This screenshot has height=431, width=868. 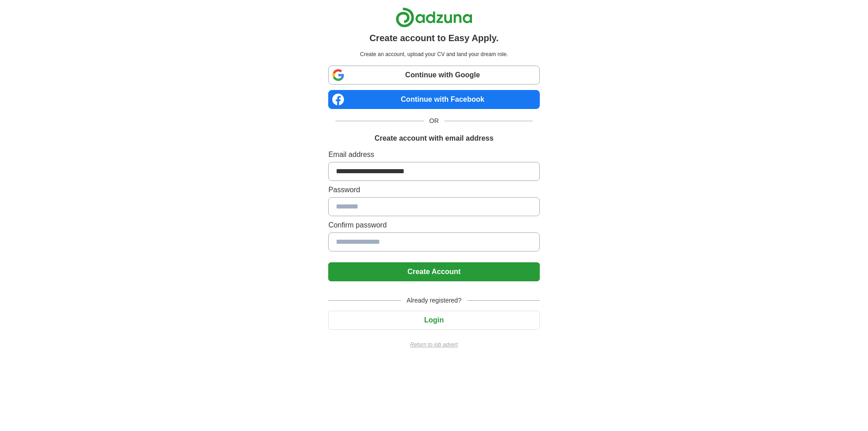 I want to click on label: Email address, so click(x=434, y=155).